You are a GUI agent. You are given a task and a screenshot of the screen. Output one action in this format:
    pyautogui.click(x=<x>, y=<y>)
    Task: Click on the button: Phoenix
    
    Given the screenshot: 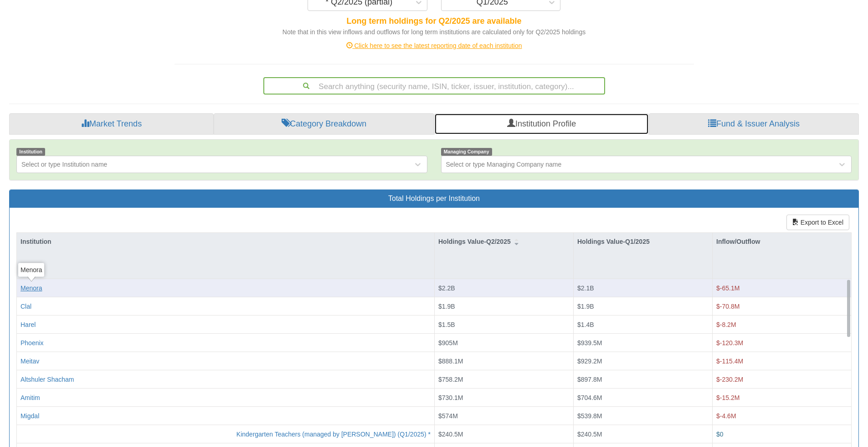 What is the action you would take?
    pyautogui.click(x=32, y=343)
    